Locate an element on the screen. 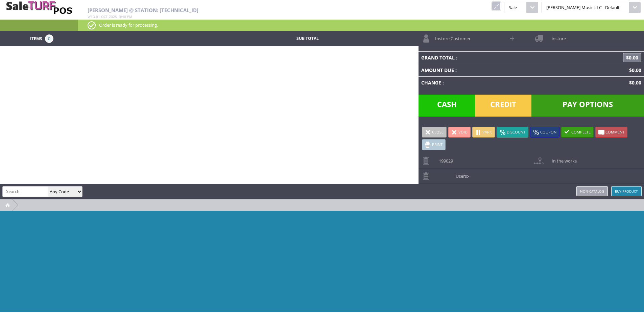 Image resolution: width=644 pixels, height=322 pixels. td: Grand Total : is located at coordinates (488, 57).